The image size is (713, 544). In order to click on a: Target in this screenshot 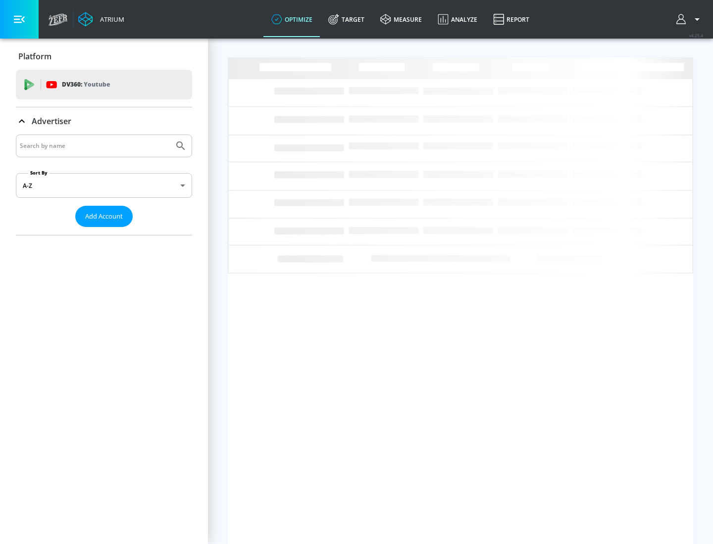, I will do `click(346, 19)`.